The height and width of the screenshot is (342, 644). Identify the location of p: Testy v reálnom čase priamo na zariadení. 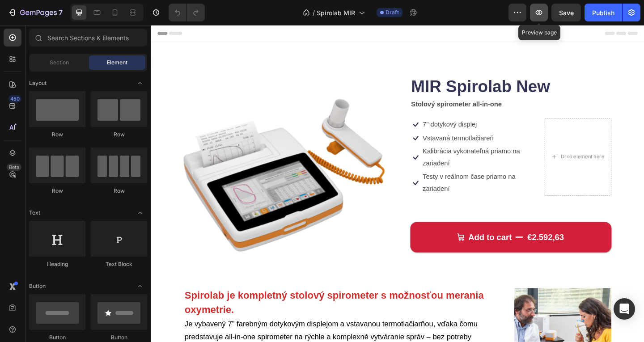
(359, 172).